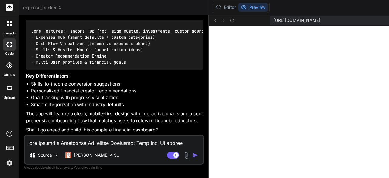 This screenshot has height=178, width=389. What do you see at coordinates (45, 155) in the screenshot?
I see `p: Source` at bounding box center [45, 155].